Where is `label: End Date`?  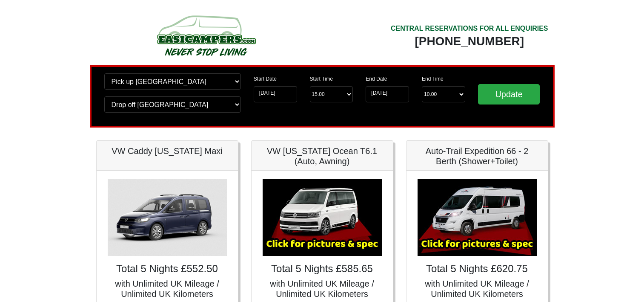 label: End Date is located at coordinates (376, 79).